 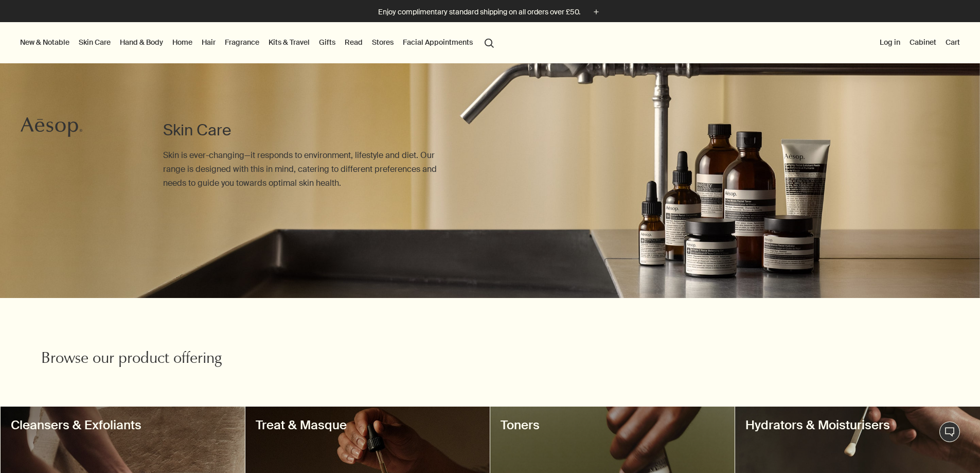 What do you see at coordinates (182, 43) in the screenshot?
I see `a: Home` at bounding box center [182, 43].